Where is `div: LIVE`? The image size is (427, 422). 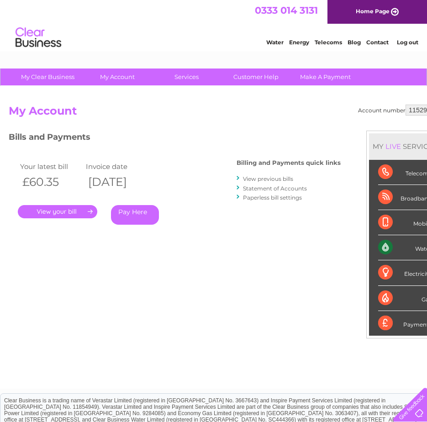
div: LIVE is located at coordinates (393, 146).